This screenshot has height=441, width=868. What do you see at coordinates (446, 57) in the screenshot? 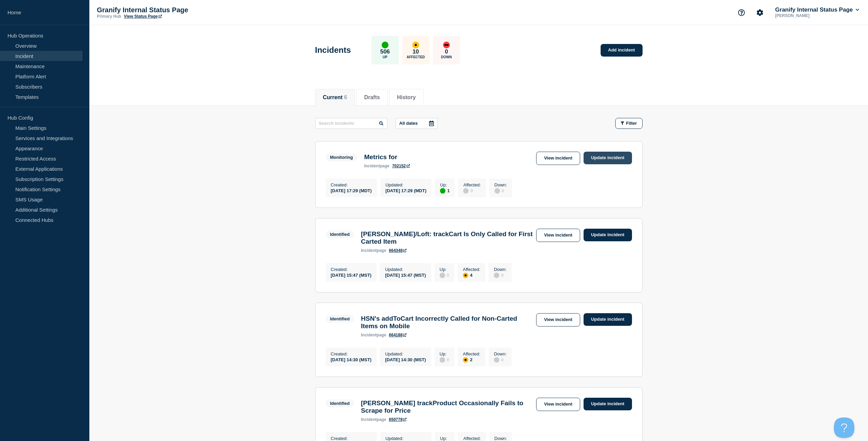
I see `p: Down` at bounding box center [446, 57].